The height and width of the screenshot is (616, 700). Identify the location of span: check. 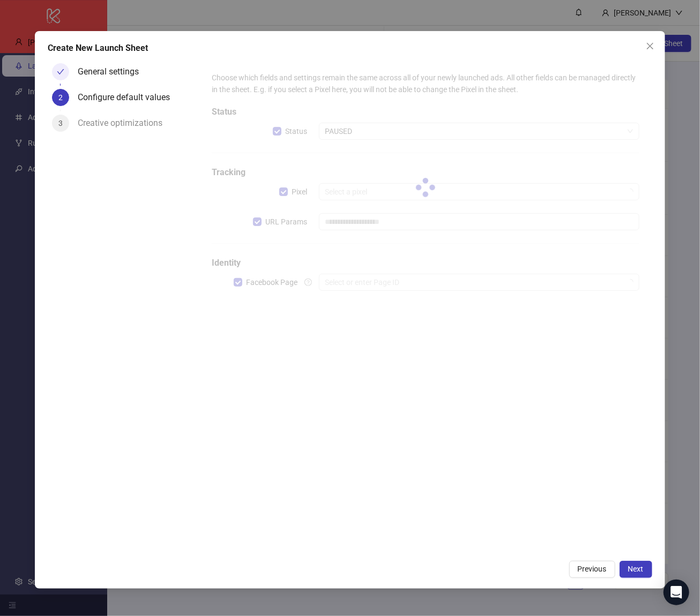
(61, 72).